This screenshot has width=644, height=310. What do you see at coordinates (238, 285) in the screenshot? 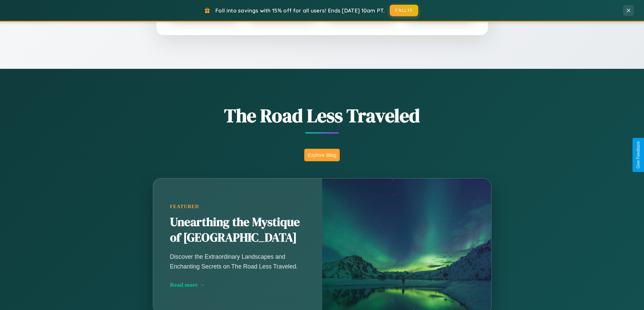
I see `div: Read more →` at bounding box center [238, 285].